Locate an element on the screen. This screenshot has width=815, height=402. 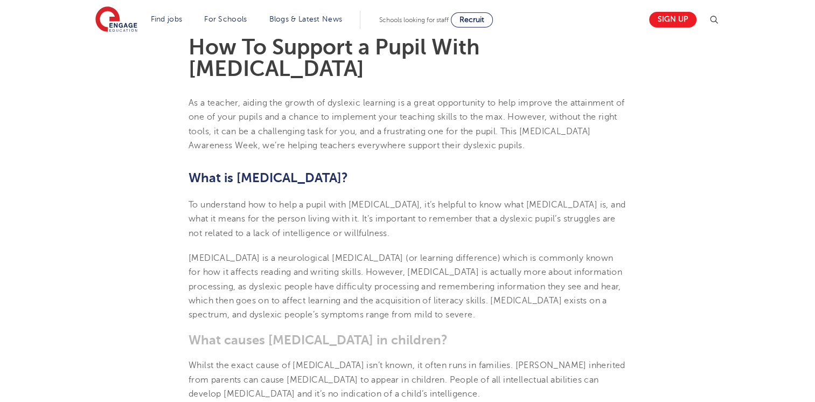
a: Find jobs is located at coordinates (166, 19).